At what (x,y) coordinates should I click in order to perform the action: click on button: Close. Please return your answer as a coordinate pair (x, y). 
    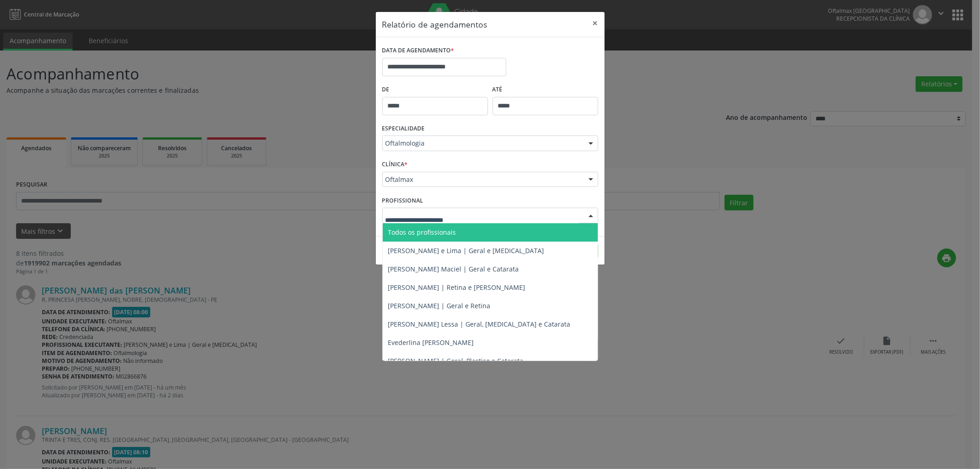
    Looking at the image, I should click on (595, 23).